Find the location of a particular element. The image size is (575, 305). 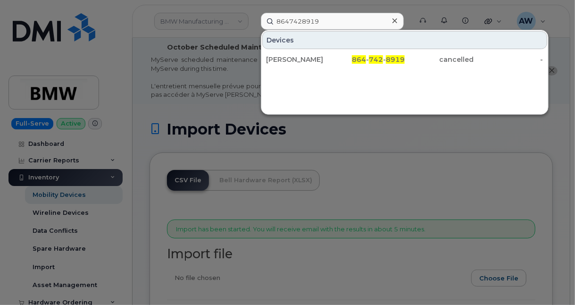

span: 8919 is located at coordinates (395, 59).